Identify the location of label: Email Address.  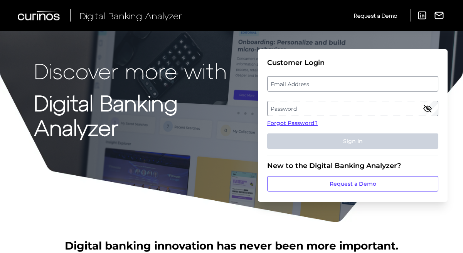
(352, 84).